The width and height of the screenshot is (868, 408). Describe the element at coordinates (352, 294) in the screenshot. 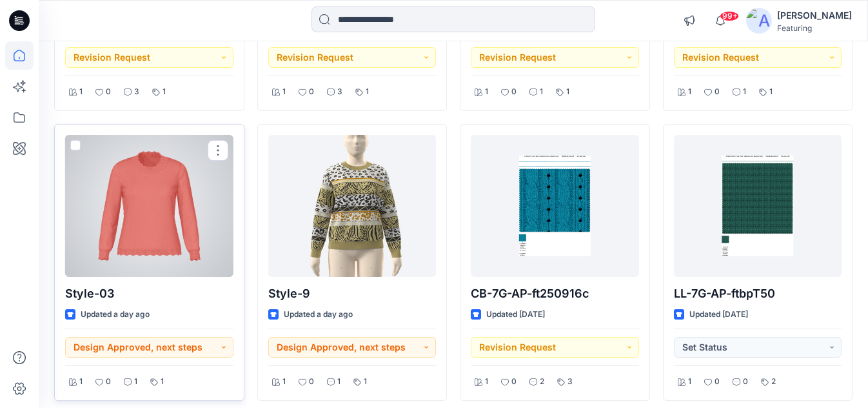

I see `p: Style-9` at that location.